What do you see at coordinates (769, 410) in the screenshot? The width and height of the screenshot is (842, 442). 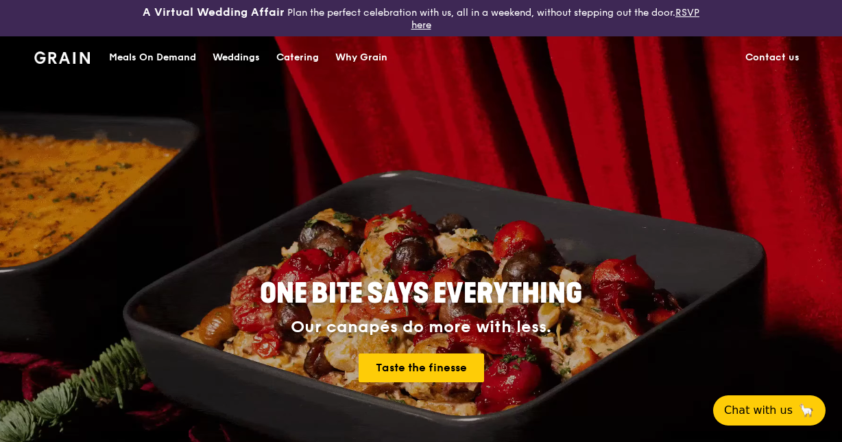 I see `button: Chat with us🦙` at bounding box center [769, 410].